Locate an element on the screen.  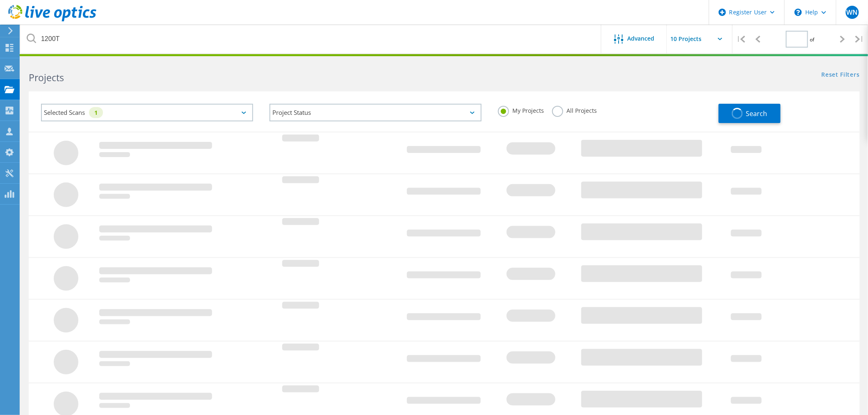
label: My Projects is located at coordinates (521, 110).